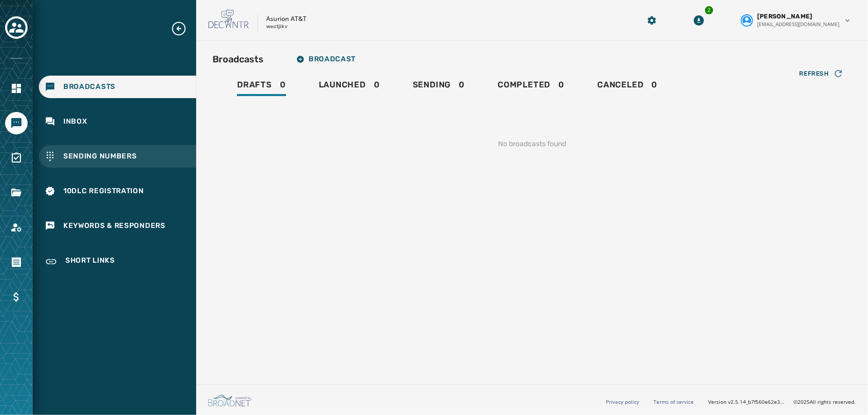 This screenshot has height=415, width=868. What do you see at coordinates (183, 29) in the screenshot?
I see `button: Expand sub nav menu` at bounding box center [183, 29].